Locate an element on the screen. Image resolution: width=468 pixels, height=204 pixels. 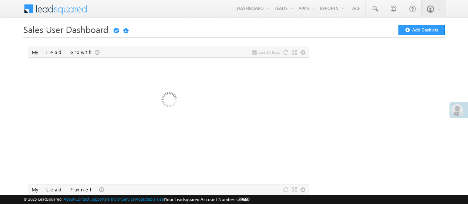
a: Terms of Service is located at coordinates (120, 199).